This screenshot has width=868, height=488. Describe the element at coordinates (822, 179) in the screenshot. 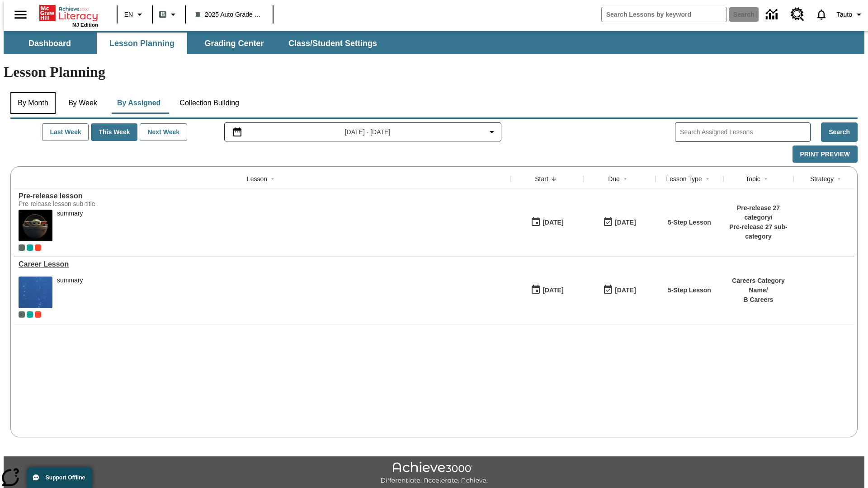

I see `div: Strategy` at that location.